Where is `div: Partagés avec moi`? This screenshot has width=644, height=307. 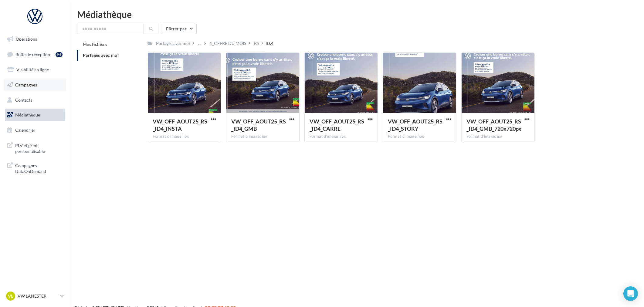
div: Partagés avec moi is located at coordinates (174, 43).